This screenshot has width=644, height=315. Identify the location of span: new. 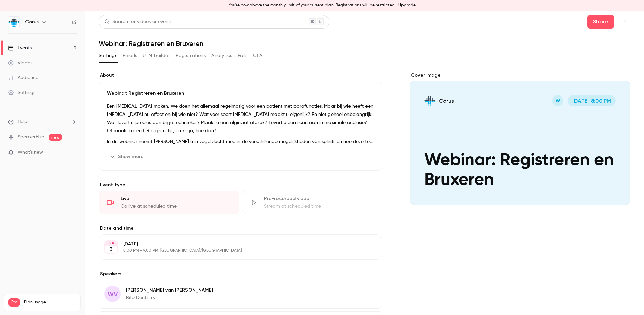
(55, 137).